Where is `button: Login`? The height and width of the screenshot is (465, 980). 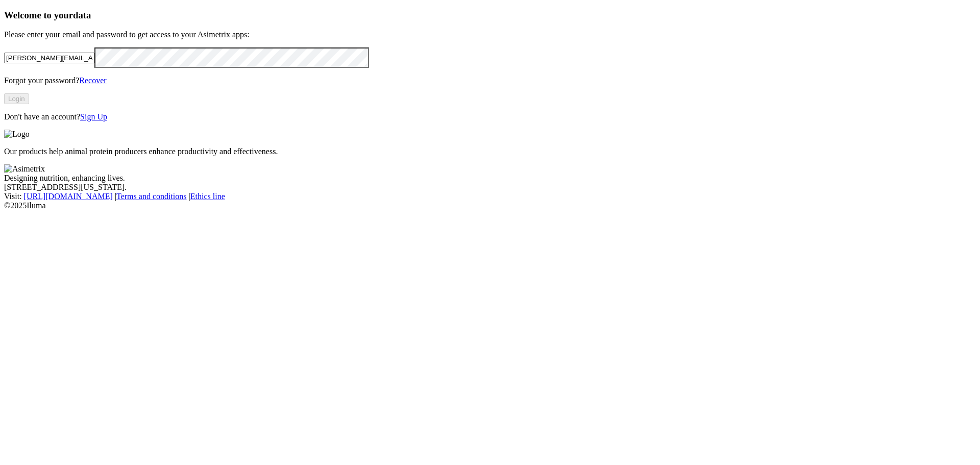
button: Login is located at coordinates (17, 99).